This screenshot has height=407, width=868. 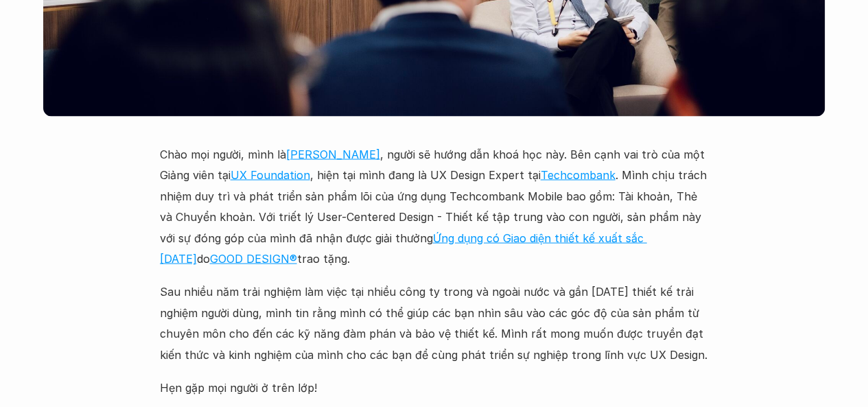 I want to click on a: Techcombank, so click(x=578, y=174).